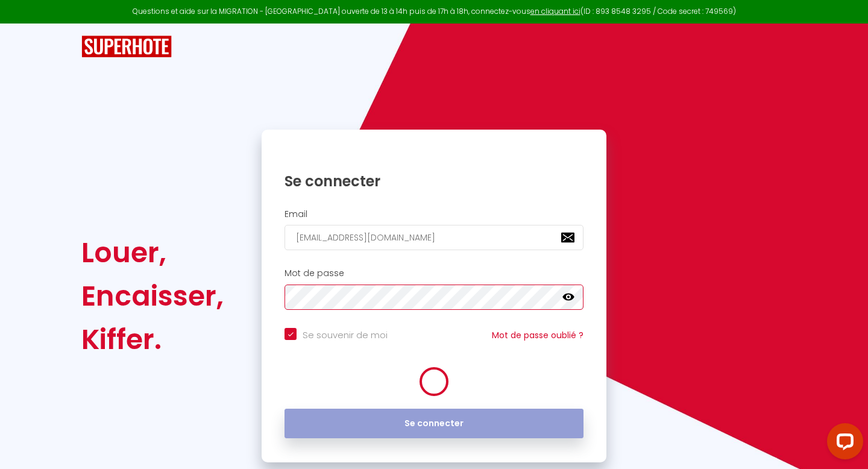 This screenshot has width=868, height=469. What do you see at coordinates (127, 47) in the screenshot?
I see `img: SuperHote logo` at bounding box center [127, 47].